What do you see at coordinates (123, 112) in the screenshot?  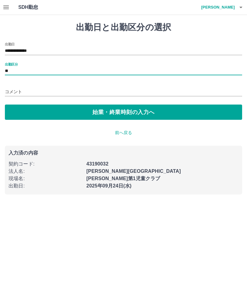 I see `button: 始業・終業時刻の入力へ` at bounding box center [123, 112].